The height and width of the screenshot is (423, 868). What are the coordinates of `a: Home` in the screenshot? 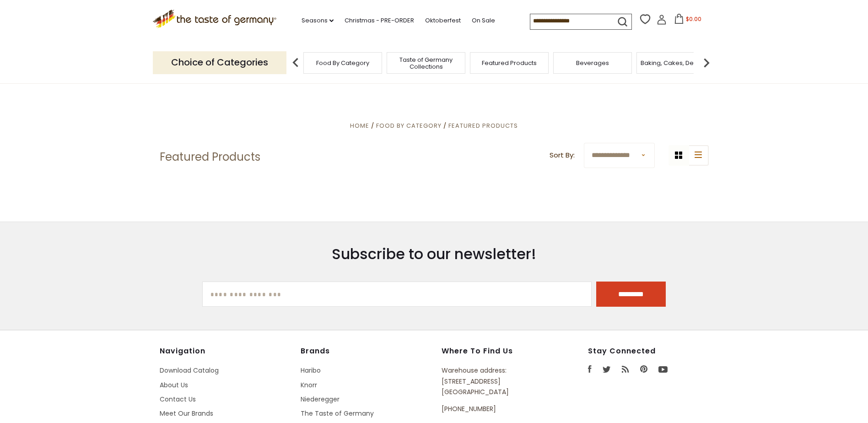 It's located at (360, 125).